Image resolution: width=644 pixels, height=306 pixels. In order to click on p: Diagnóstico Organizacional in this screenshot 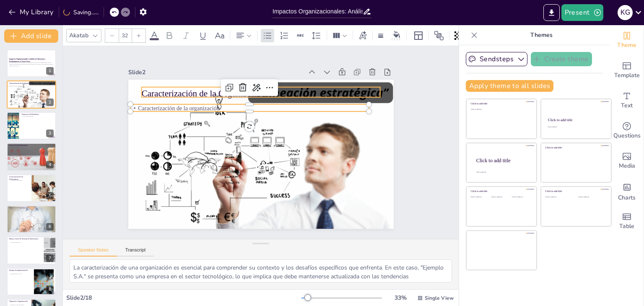, I will do `click(19, 301)`.